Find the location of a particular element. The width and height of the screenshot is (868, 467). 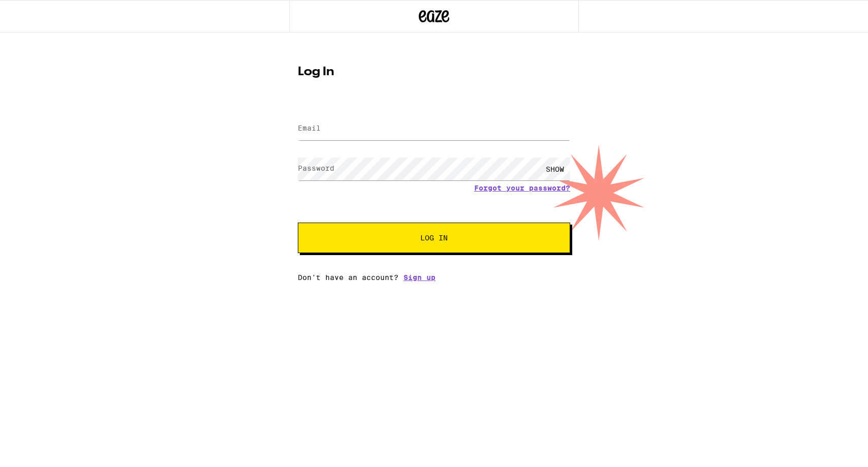

label: Email is located at coordinates (309, 128).